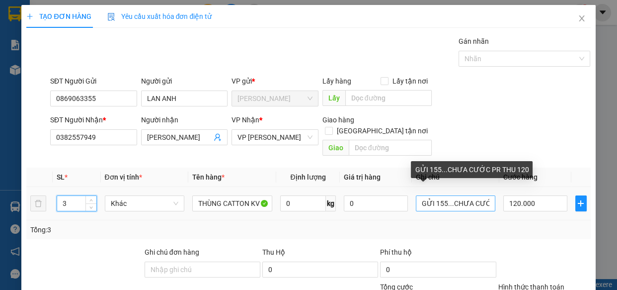 The width and height of the screenshot is (617, 290). Describe the element at coordinates (91, 200) in the screenshot. I see `span: up` at that location.